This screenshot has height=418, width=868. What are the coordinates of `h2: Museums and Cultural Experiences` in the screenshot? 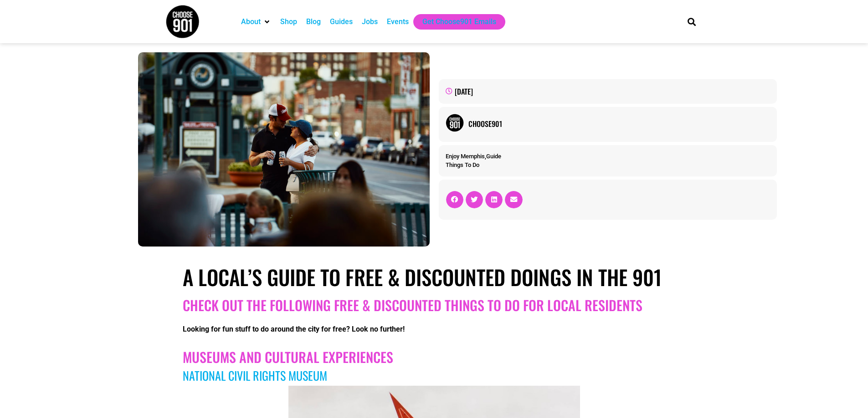 It's located at (434, 357).